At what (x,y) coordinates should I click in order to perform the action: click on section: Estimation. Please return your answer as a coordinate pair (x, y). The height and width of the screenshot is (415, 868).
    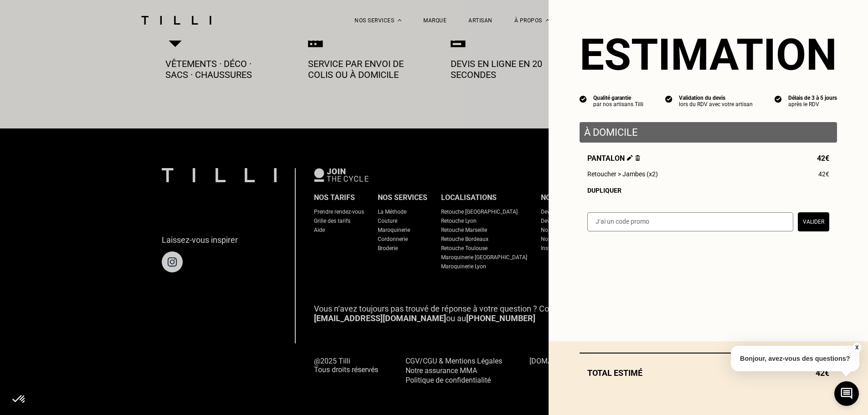
    Looking at the image, I should click on (708, 55).